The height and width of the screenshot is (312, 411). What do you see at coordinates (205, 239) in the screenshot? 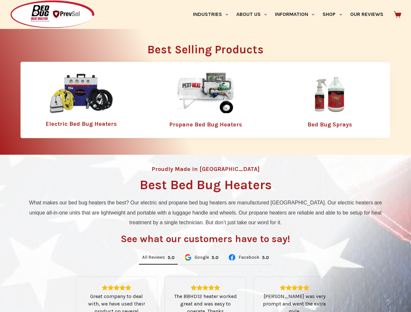
I see `h3: See what our customers have to say!` at bounding box center [205, 239].